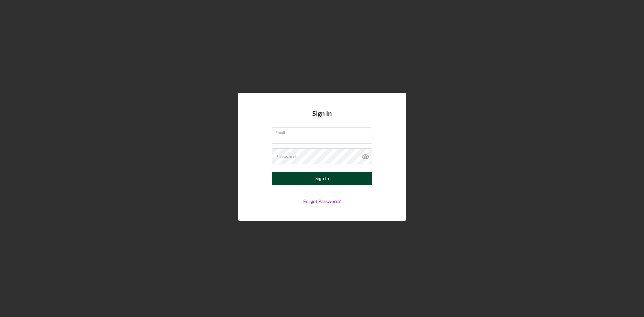 The width and height of the screenshot is (644, 317). Describe the element at coordinates (324, 131) in the screenshot. I see `label: Email` at that location.